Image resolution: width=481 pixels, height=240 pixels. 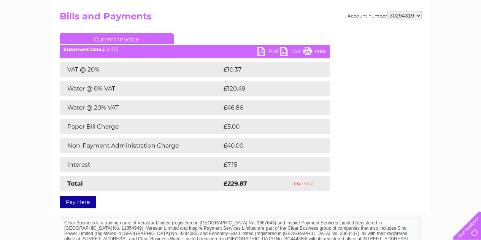 I want to click on td: Paper Bill Charge, so click(x=141, y=127).